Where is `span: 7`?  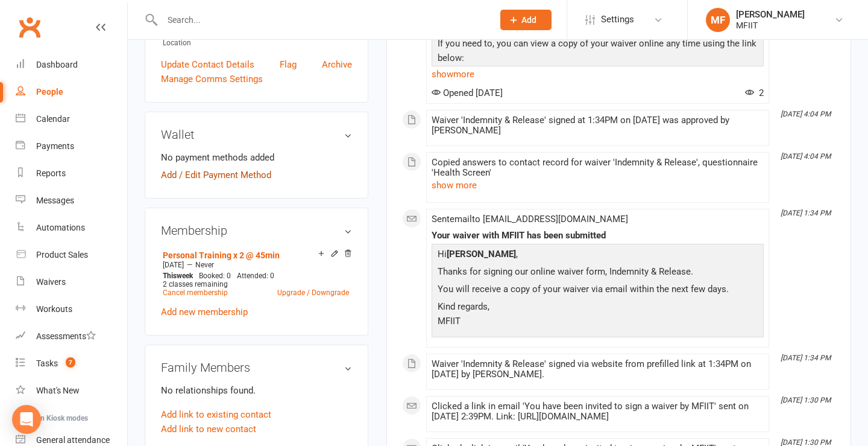
span: 7 is located at coordinates (71, 362).